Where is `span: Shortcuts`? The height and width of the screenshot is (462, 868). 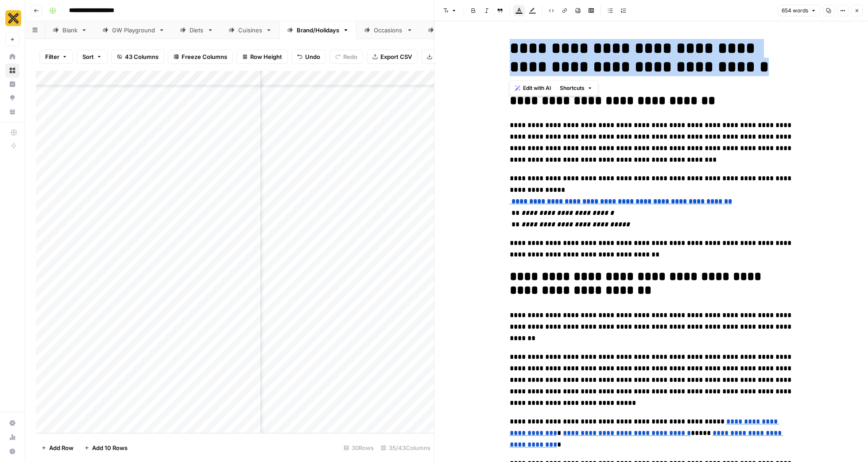 span: Shortcuts is located at coordinates (572, 88).